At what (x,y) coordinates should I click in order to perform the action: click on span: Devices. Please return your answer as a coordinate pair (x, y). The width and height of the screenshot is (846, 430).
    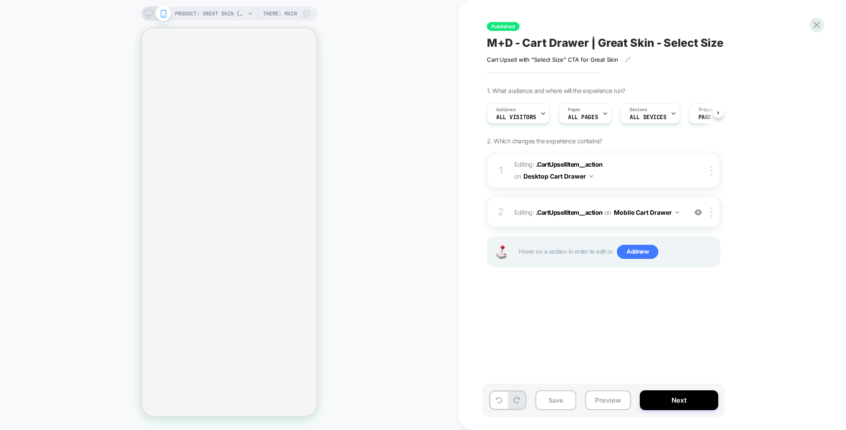
    Looking at the image, I should click on (638, 110).